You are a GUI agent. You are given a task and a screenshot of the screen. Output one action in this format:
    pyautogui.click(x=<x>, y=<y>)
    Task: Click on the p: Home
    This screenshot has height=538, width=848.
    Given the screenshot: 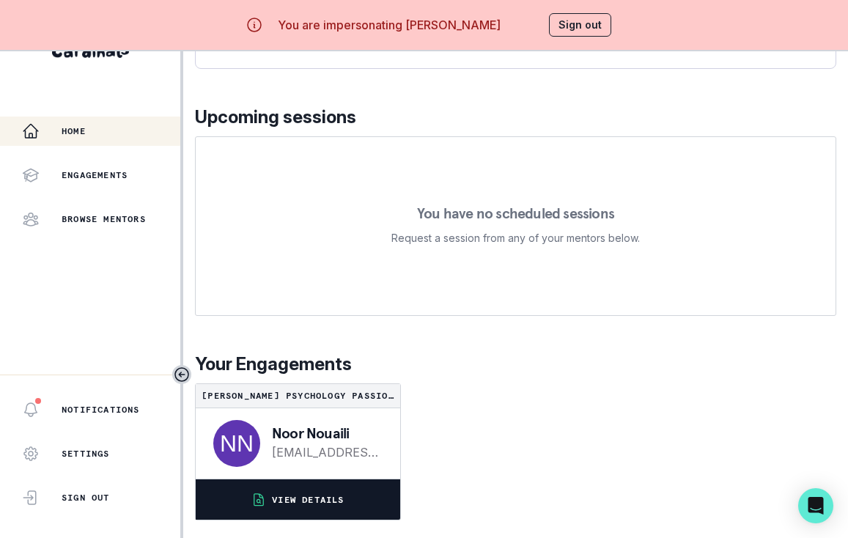 What is the action you would take?
    pyautogui.click(x=73, y=131)
    